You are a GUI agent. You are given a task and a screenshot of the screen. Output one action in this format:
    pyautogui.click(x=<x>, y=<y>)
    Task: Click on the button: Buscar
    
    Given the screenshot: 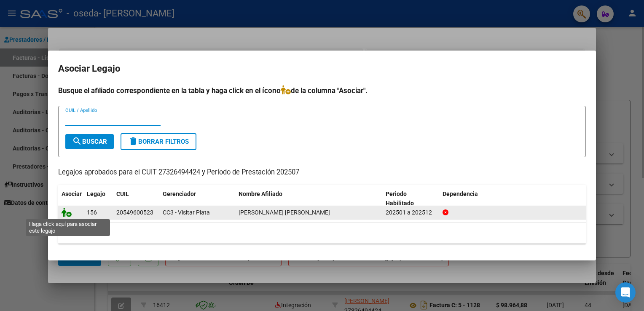 What is the action you would take?
    pyautogui.click(x=89, y=141)
    